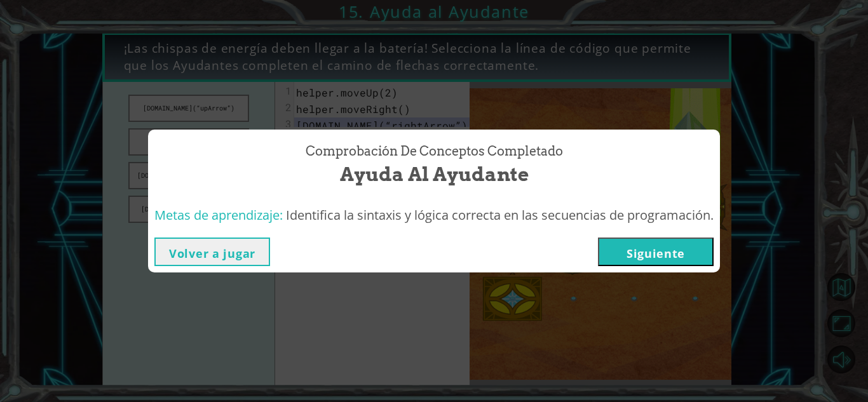 The height and width of the screenshot is (402, 868). What do you see at coordinates (499, 215) in the screenshot?
I see `span: Identifica la sintaxis y lógica correcta en las secuencias de programación.` at bounding box center [499, 215].